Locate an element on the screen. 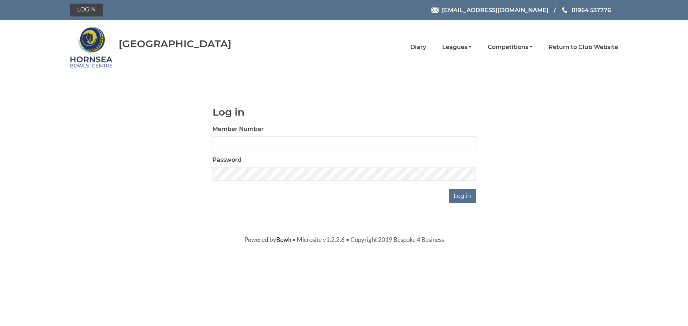  a: Competitions is located at coordinates (510, 47).